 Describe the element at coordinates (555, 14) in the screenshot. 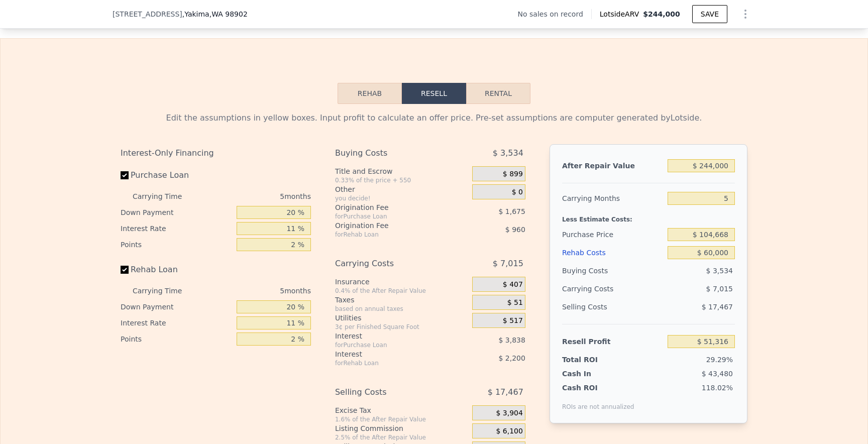

I see `div: No sales on record` at that location.